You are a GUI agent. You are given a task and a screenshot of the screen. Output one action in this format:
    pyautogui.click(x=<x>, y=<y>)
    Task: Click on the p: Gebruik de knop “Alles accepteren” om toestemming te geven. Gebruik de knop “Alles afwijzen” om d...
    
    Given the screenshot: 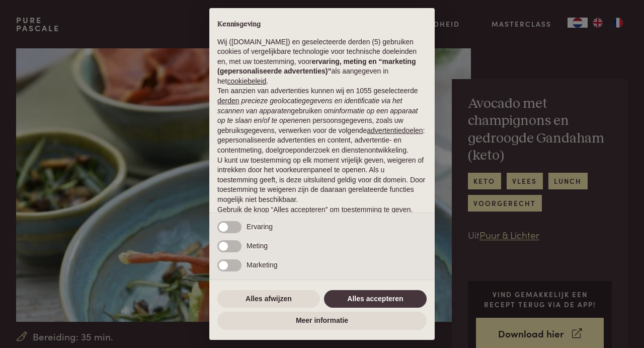 What is the action you would take?
    pyautogui.click(x=322, y=220)
    